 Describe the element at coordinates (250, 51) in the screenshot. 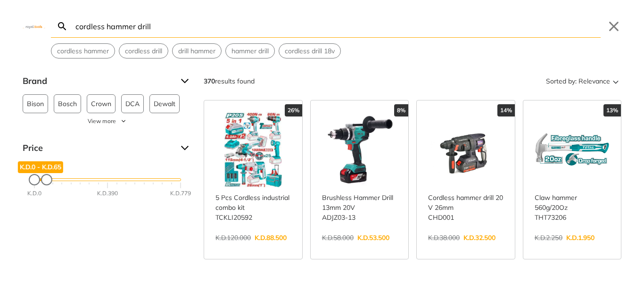

I see `button: Select suggestion: hammer drill` at that location.